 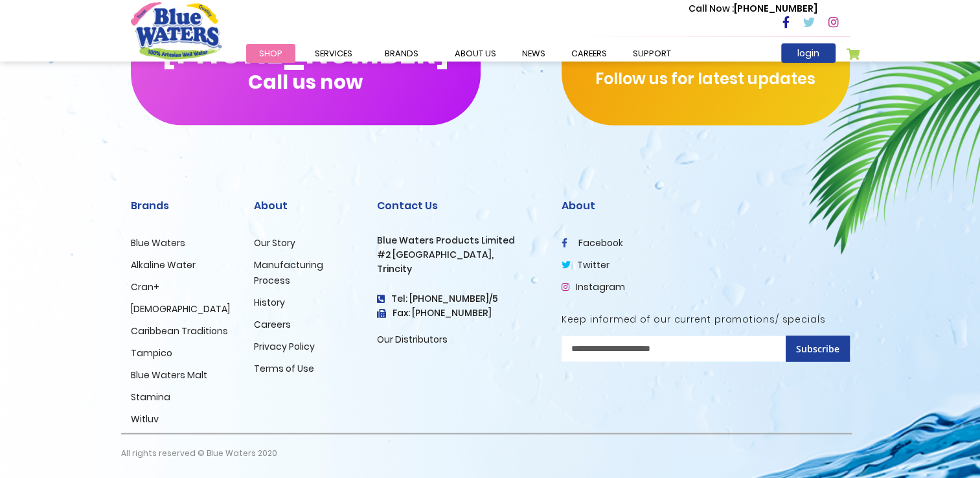 I want to click on a: Terms of Use, so click(x=284, y=368).